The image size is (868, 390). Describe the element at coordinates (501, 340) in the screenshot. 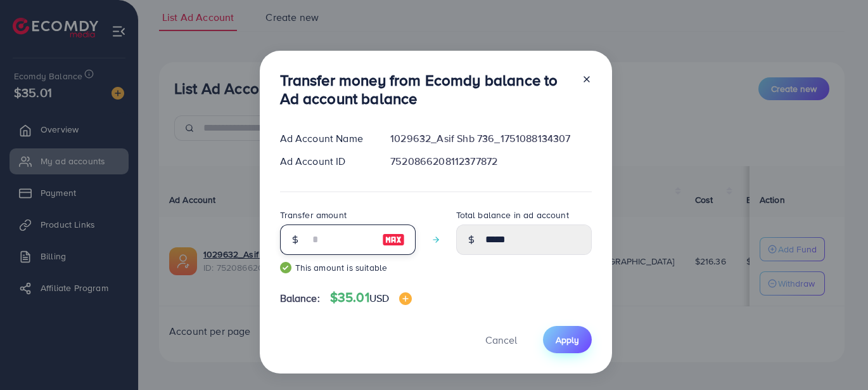

I see `span: Cancel` at that location.